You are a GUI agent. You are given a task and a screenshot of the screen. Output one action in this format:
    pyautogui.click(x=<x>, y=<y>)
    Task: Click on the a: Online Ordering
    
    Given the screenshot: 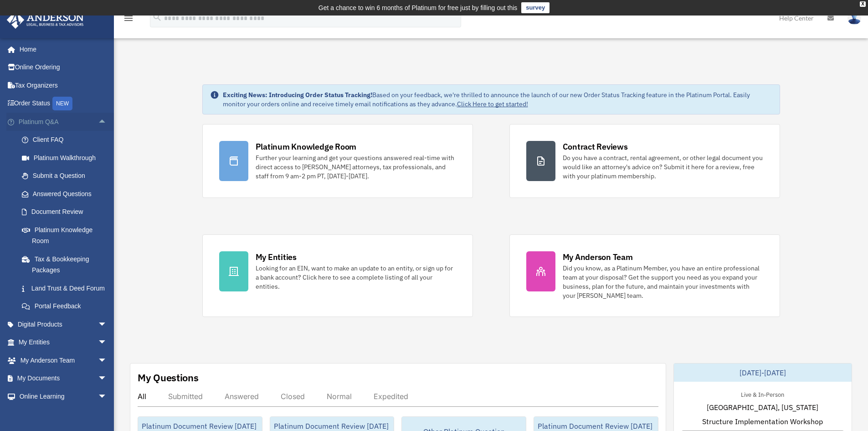 What is the action you would take?
    pyautogui.click(x=63, y=67)
    